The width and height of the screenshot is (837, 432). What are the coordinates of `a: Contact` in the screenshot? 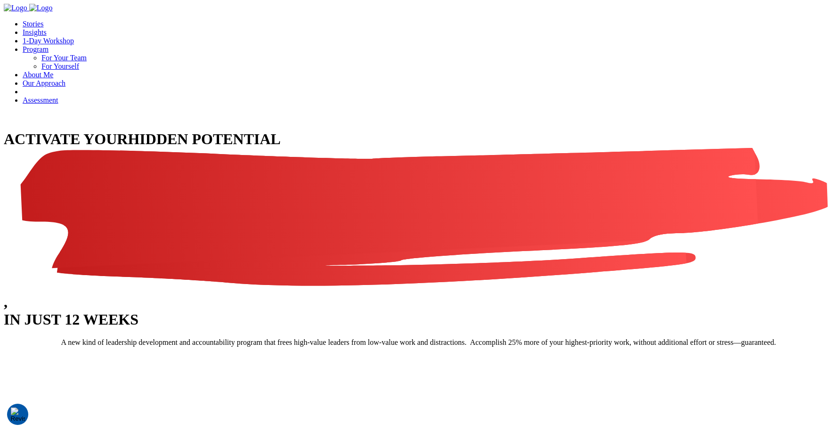 It's located at (44, 91).